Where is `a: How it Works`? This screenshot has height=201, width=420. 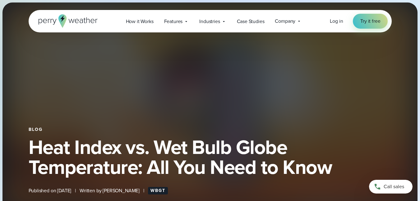
a: How it Works is located at coordinates (140, 21).